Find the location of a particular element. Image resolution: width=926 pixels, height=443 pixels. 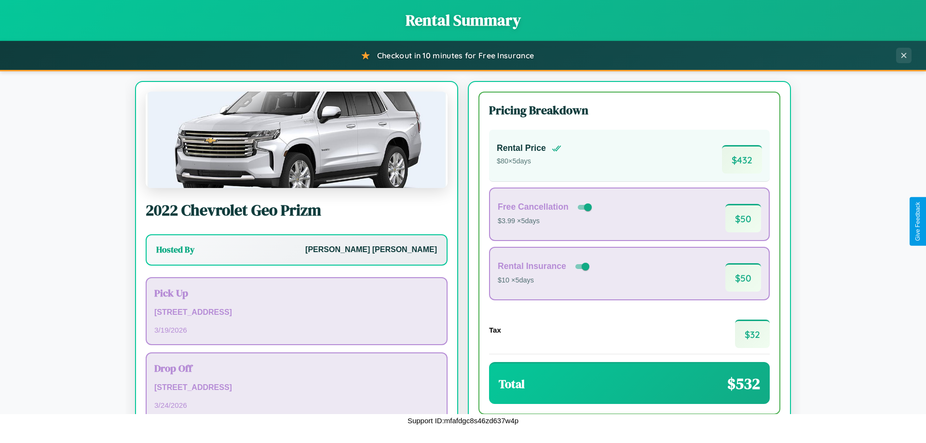

h4: Rental Price is located at coordinates (522, 148).